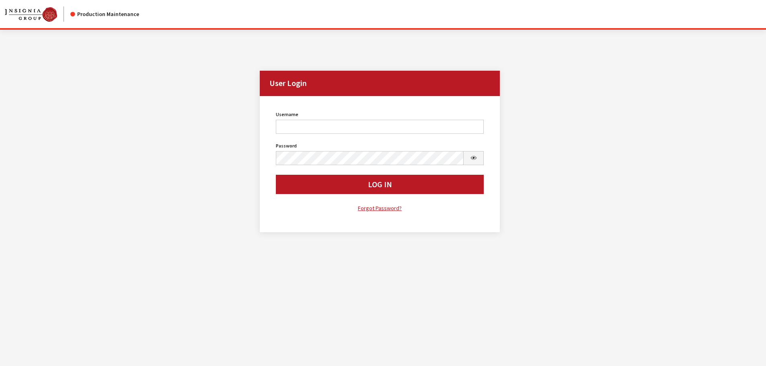 The width and height of the screenshot is (766, 366). I want to click on label: Password, so click(286, 146).